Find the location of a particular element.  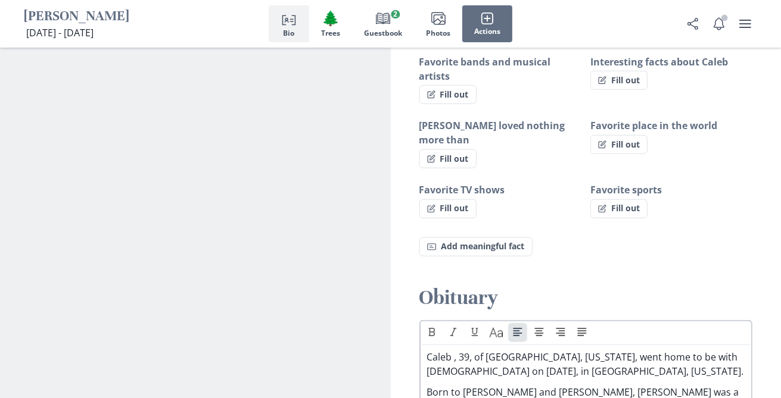

h3: Favorite place in the world is located at coordinates (671, 126).